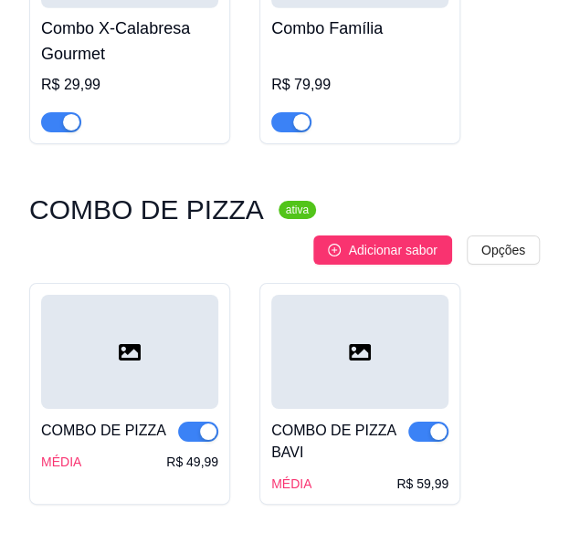 This screenshot has width=569, height=533. Describe the element at coordinates (146, 210) in the screenshot. I see `h3: COMBO DE PIZZA` at that location.